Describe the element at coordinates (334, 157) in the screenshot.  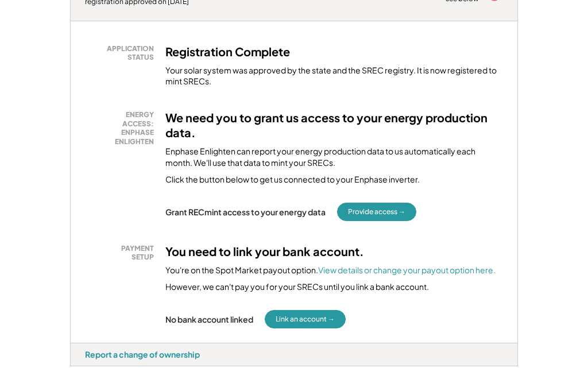
I see `div: Enphase Enlighten can report your energy production data to us automatically each month. We'll us...` at that location.